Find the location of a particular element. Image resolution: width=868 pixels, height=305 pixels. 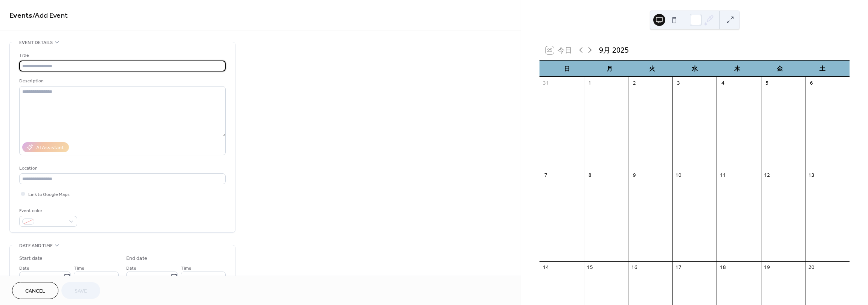

a: Events is located at coordinates (21, 16).